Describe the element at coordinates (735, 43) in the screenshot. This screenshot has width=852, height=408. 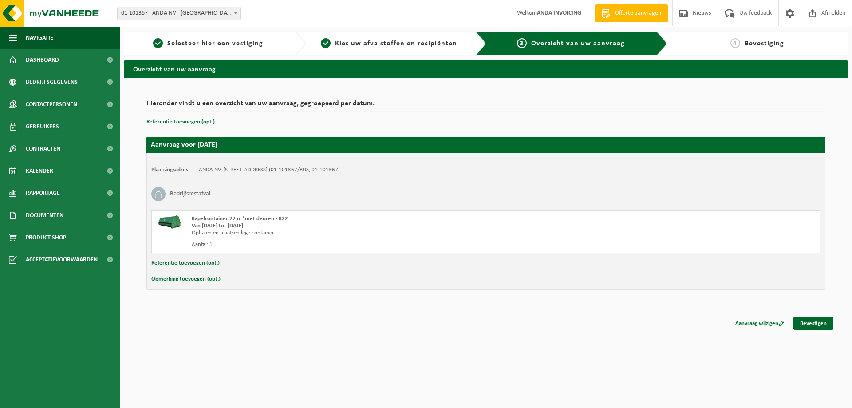
I see `span: 4` at that location.